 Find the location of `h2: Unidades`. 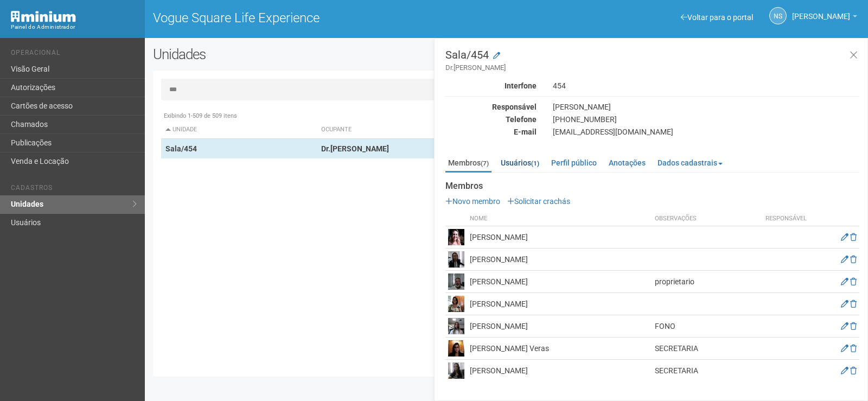

h2: Unidades is located at coordinates (296, 54).